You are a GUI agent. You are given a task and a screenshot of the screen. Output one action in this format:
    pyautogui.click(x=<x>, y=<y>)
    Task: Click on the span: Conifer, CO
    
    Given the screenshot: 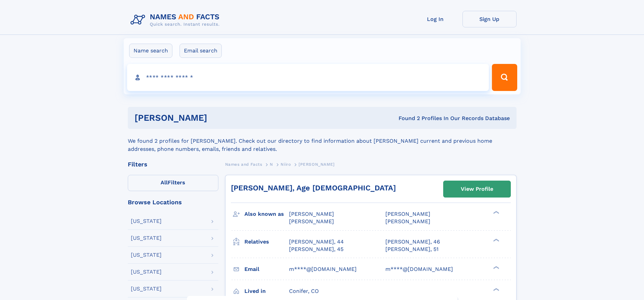 What is the action you would take?
    pyautogui.click(x=304, y=291)
    